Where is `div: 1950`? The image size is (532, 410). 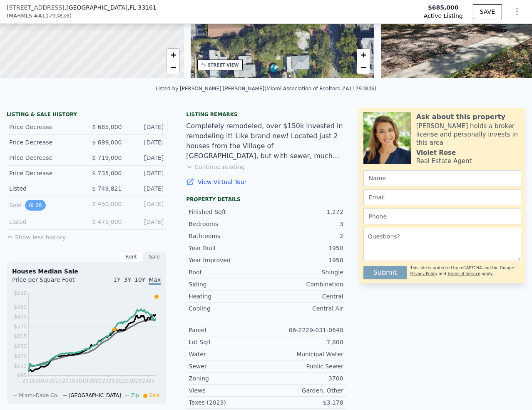
div: 1950 is located at coordinates (304, 248).